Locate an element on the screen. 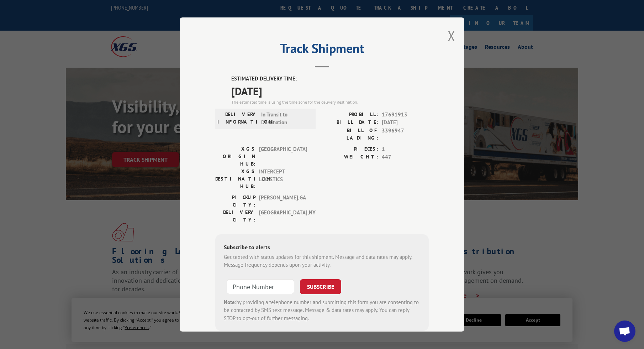 The width and height of the screenshot is (644, 349). input: Phone Number is located at coordinates (260, 286).